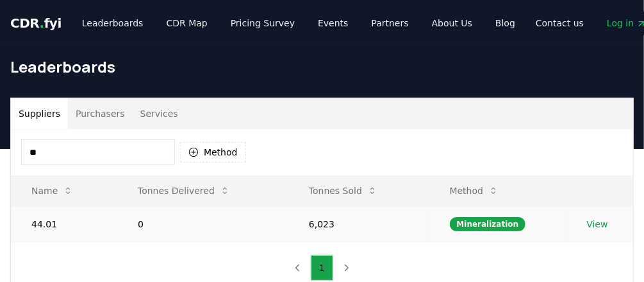  What do you see at coordinates (202, 223) in the screenshot?
I see `td: 0` at bounding box center [202, 223].